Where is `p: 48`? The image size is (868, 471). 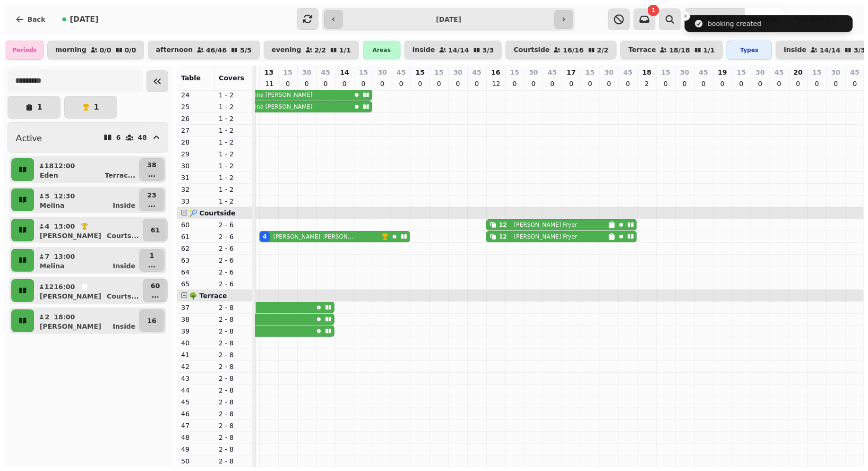 p: 48 is located at coordinates (142, 137).